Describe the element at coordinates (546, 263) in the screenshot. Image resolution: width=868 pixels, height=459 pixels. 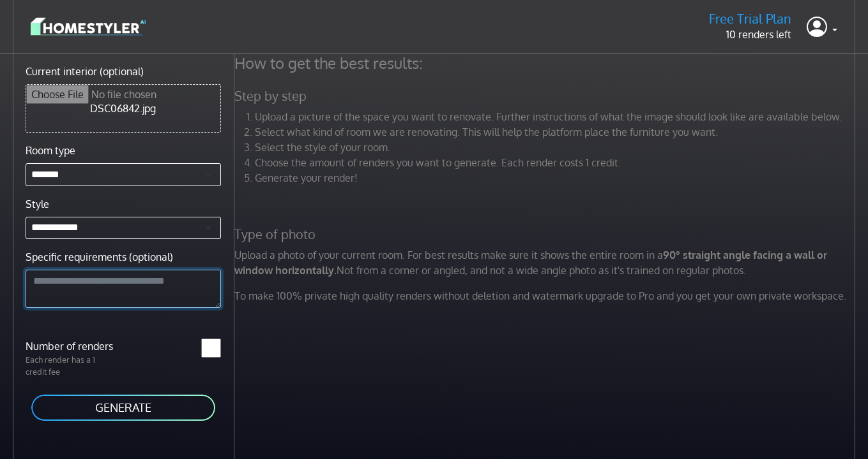
I see `p: Upload a photo of your current room. For best results make sure it shows the entire room in a Not...` at that location.